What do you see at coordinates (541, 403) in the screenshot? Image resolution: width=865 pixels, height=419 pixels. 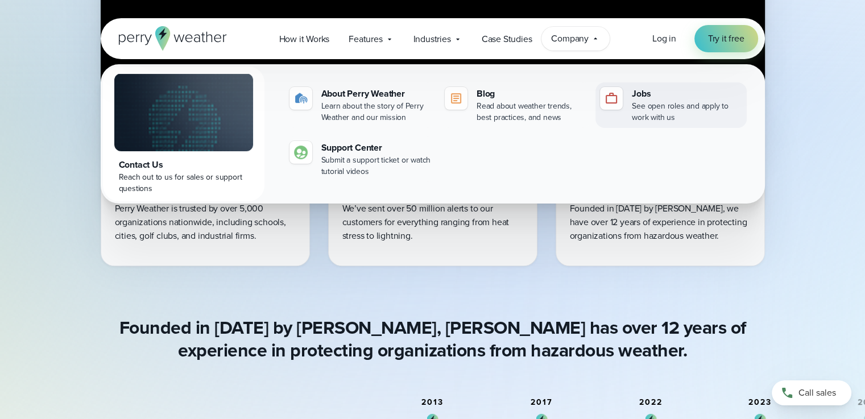 I see `h4: 2017` at bounding box center [541, 403].